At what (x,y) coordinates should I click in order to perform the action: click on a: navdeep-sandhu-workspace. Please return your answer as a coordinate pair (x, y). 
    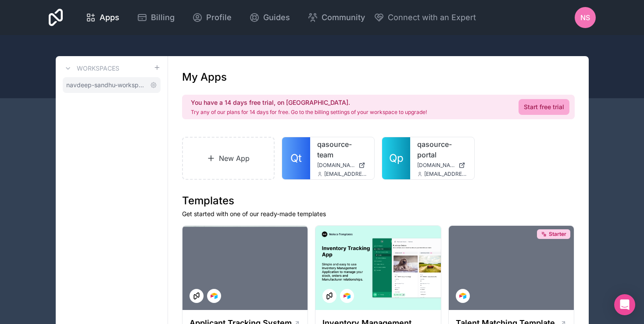
    Looking at the image, I should click on (112, 85).